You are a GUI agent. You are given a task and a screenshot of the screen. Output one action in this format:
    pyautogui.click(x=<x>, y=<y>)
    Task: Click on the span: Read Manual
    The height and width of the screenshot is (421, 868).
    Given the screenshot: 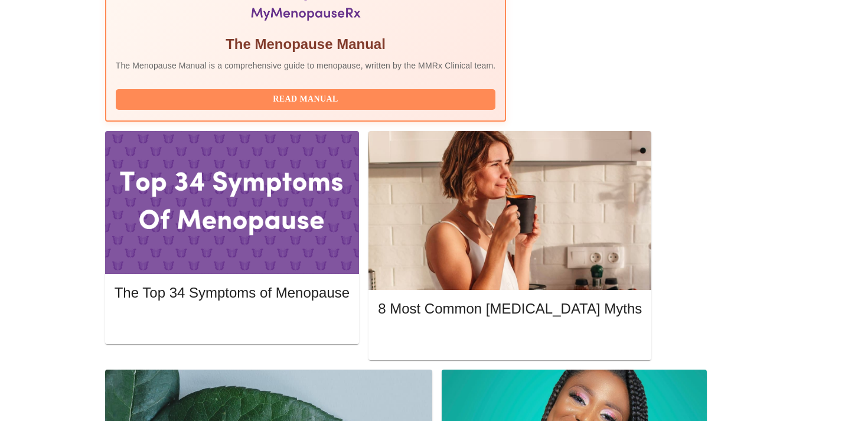 What is the action you would take?
    pyautogui.click(x=306, y=100)
    